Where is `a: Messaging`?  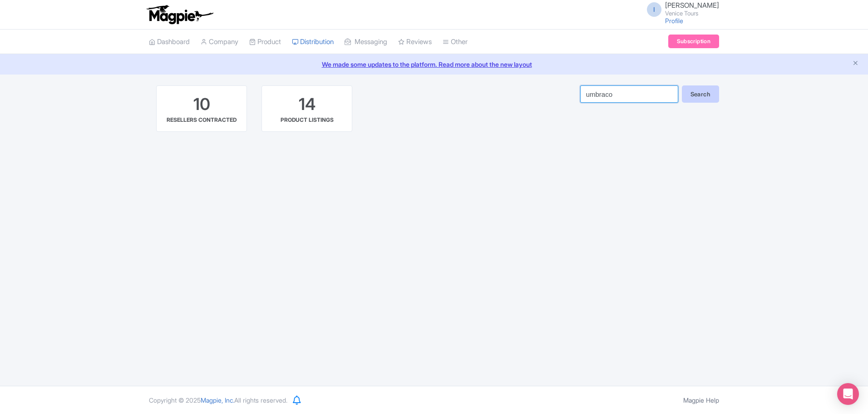
a: Messaging is located at coordinates (366, 42).